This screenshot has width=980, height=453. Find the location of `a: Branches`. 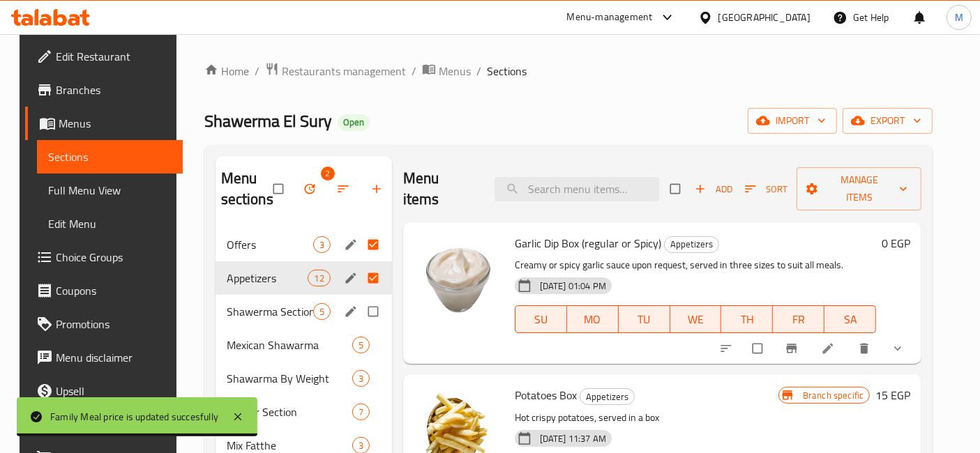

a: Branches is located at coordinates (104, 90).